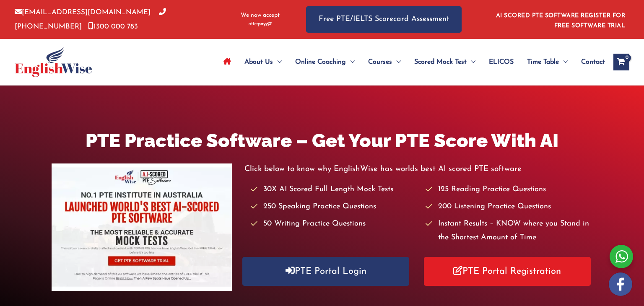 The height and width of the screenshot is (306, 644). I want to click on img: white-facebook.png, so click(621, 285).